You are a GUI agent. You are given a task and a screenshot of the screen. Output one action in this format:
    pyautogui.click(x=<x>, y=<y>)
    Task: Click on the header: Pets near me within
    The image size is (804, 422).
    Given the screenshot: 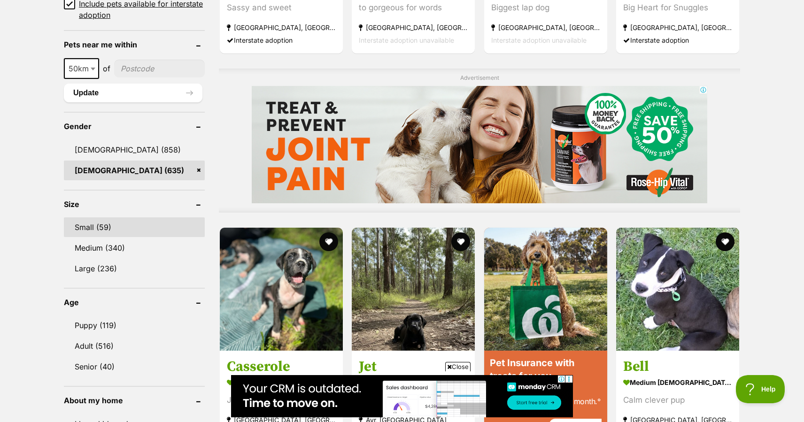 What is the action you would take?
    pyautogui.click(x=134, y=45)
    